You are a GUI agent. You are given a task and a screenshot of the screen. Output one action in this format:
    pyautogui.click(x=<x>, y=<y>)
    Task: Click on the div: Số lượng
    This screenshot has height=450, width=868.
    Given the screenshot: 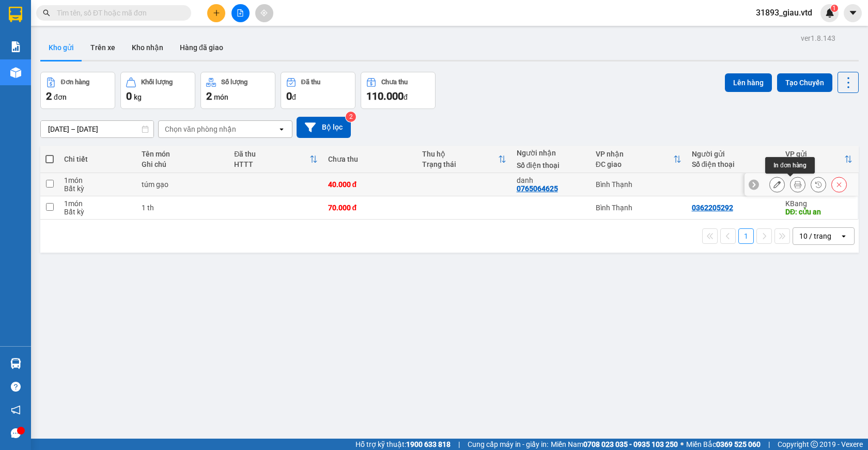 What is the action you would take?
    pyautogui.click(x=234, y=82)
    